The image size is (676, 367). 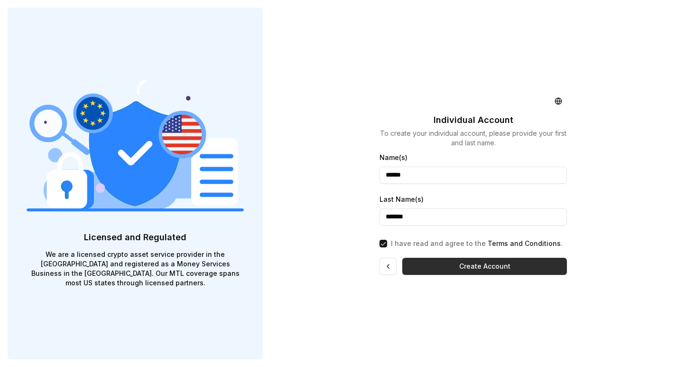 What do you see at coordinates (477, 243) in the screenshot?
I see `p: I have read and agree to the .` at bounding box center [477, 243].